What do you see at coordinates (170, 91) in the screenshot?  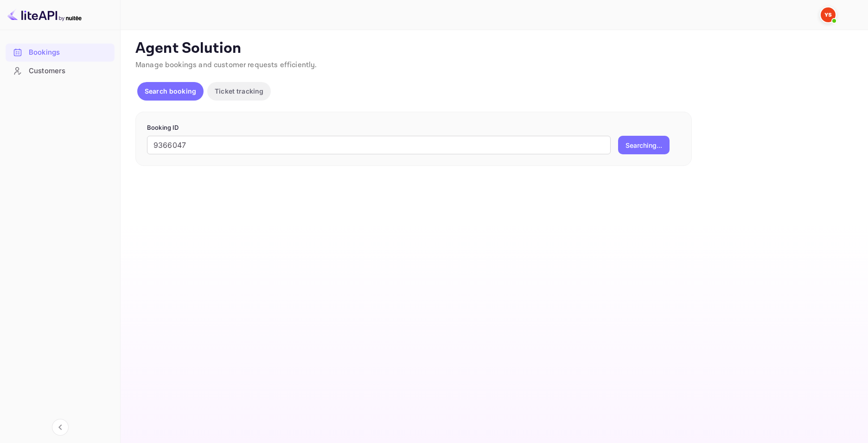 I see `p: Search booking` at bounding box center [170, 91].